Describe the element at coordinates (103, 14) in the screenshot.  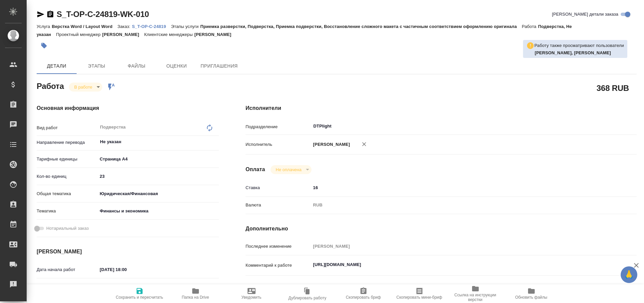
I see `a: S_T-OP-C-24819-WK-010` at that location.